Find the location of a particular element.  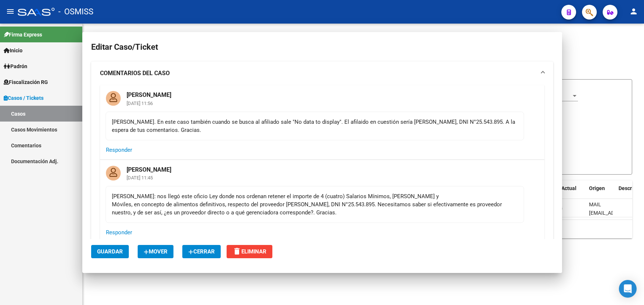

h2: Editar Caso/Ticket is located at coordinates (322, 47).